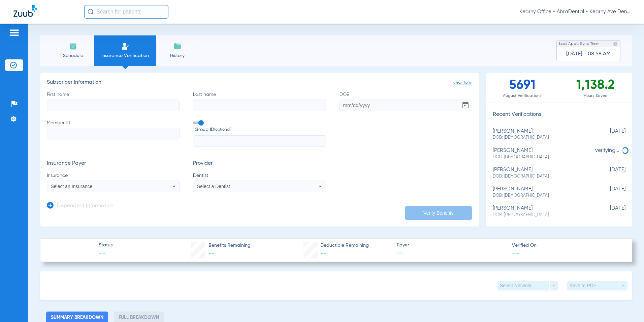 This screenshot has width=644, height=322. Describe the element at coordinates (177, 46) in the screenshot. I see `img: History` at that location.